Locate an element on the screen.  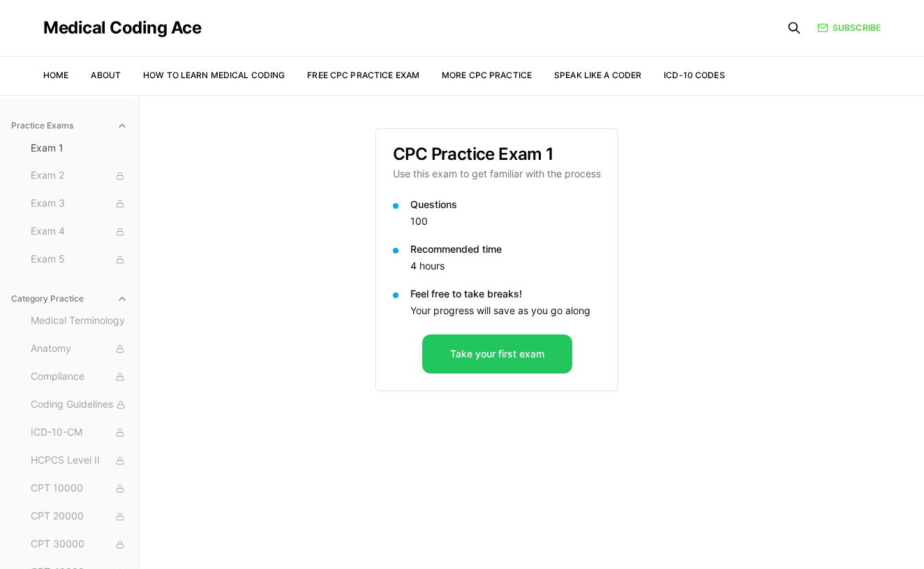
button: ICD-10-CM is located at coordinates (79, 433).